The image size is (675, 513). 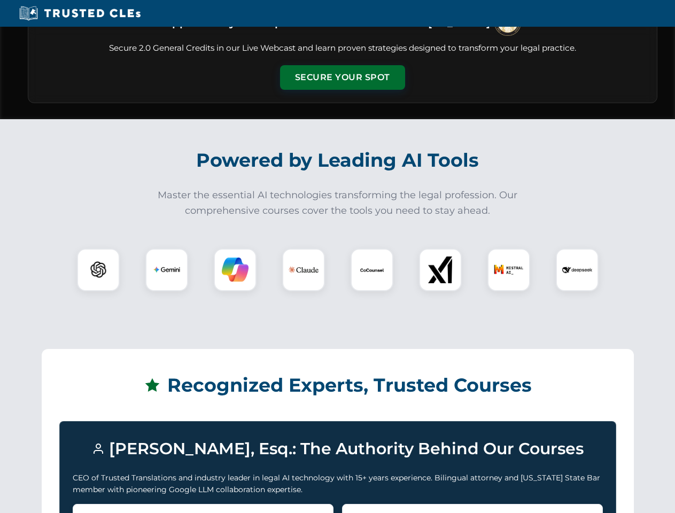 I want to click on div: Mistral AI, so click(x=508, y=270).